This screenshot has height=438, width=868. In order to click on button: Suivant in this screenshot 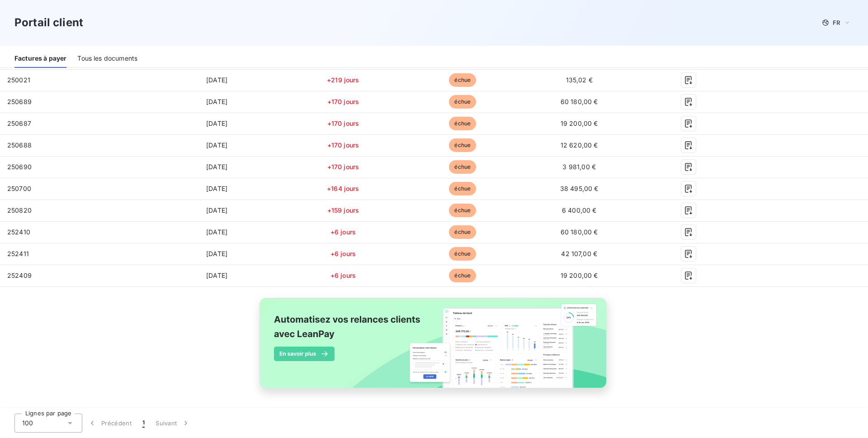, I will do `click(173, 423)`.